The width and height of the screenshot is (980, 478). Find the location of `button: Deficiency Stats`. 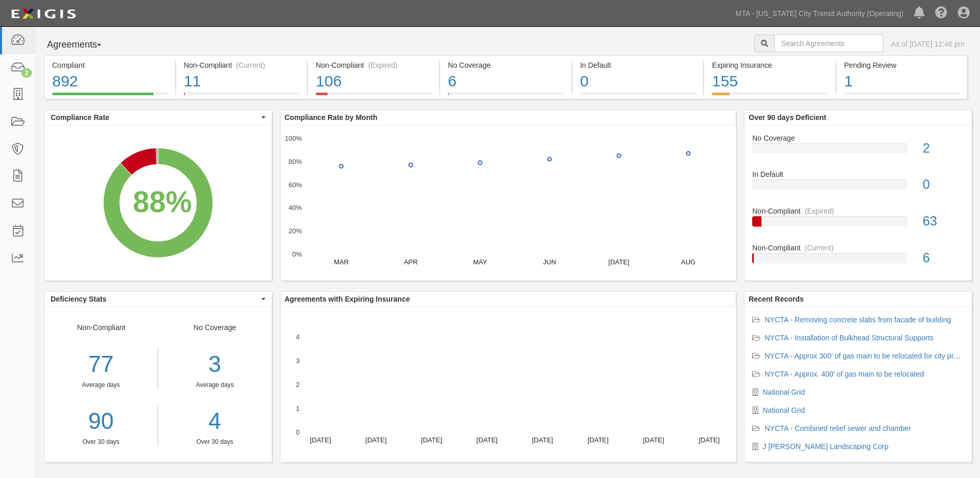

button: Deficiency Stats is located at coordinates (158, 299).